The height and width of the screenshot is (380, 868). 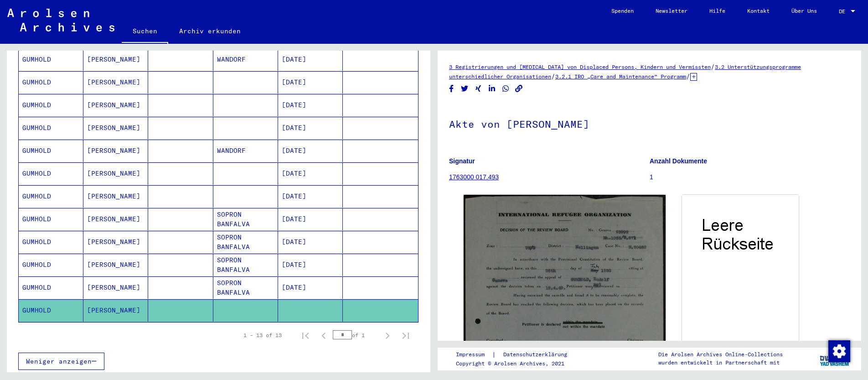 What do you see at coordinates (839, 351) in the screenshot?
I see `img: Zustimmung ändern` at bounding box center [839, 351].